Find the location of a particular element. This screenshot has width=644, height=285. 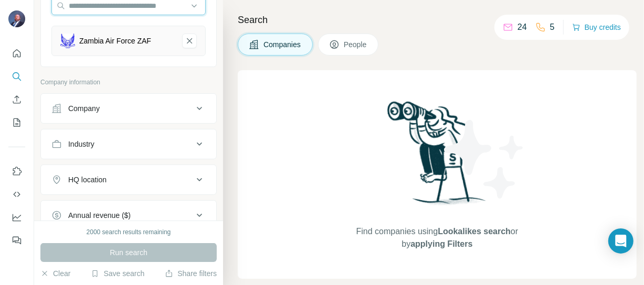

span: Find companies using or by is located at coordinates (437, 238).